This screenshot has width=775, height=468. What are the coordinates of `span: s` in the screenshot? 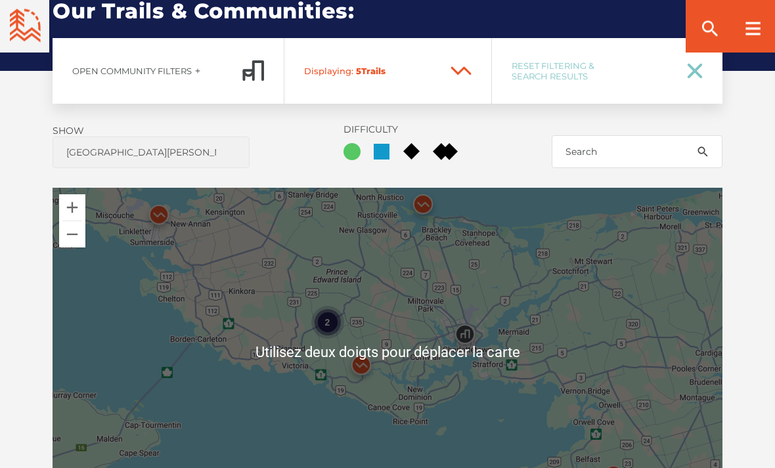 It's located at (383, 72).